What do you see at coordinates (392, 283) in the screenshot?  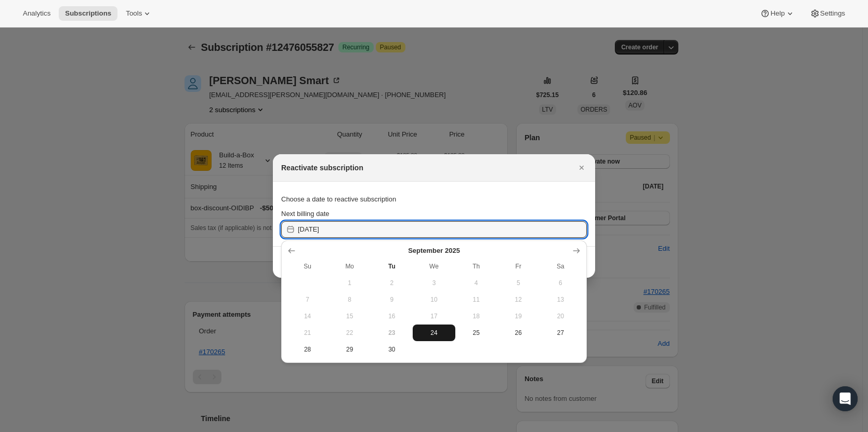 I see `button: Tuesday September 2 2025` at bounding box center [392, 283].